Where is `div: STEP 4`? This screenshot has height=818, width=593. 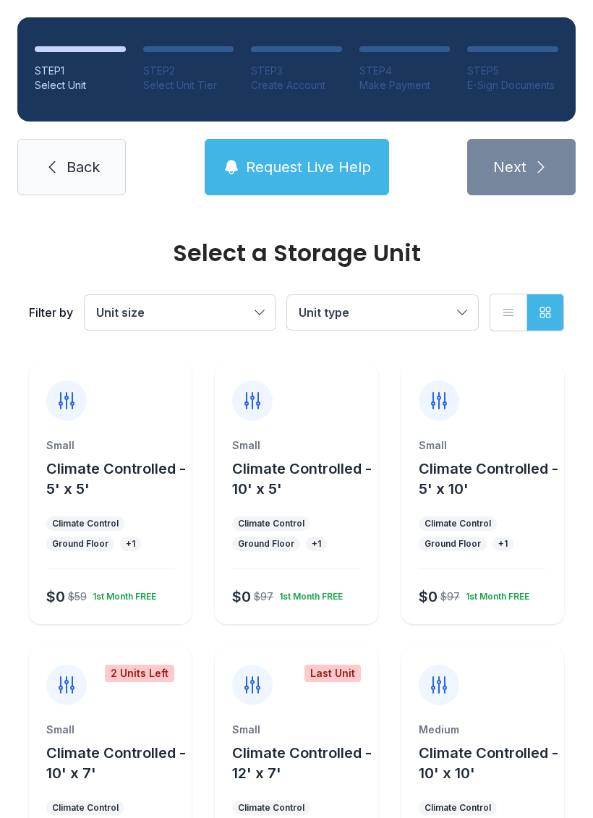 div: STEP 4 is located at coordinates (405, 71).